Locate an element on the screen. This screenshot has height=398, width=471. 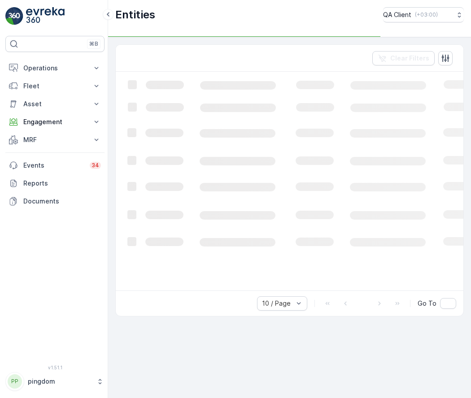
div: PP is located at coordinates (15, 382).